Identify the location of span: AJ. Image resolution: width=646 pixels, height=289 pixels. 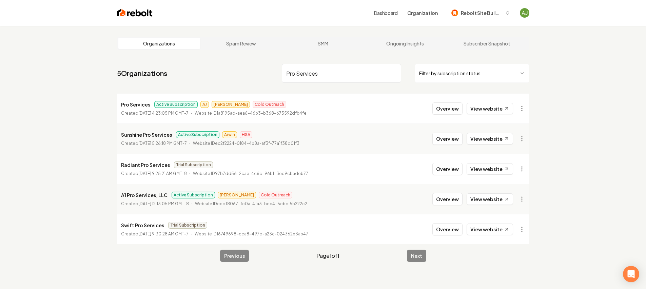
(205, 105).